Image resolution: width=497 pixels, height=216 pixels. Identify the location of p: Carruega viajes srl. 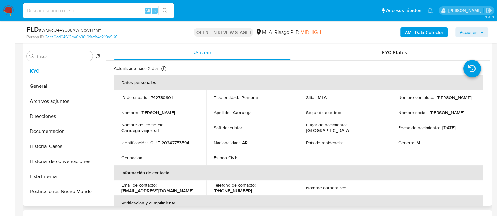
(140, 131).